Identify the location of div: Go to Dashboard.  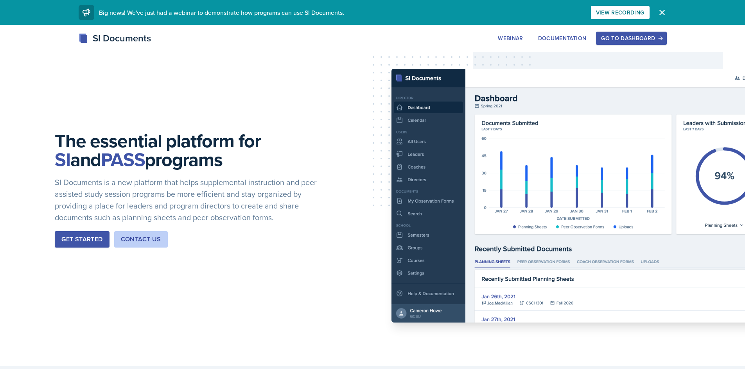
(631, 38).